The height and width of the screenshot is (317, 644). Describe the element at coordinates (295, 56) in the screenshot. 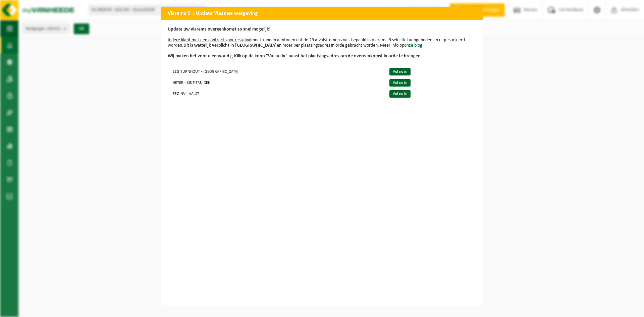

I see `b: Klik op de knop "Vul nu in" naast het plaatsingsadres om de overeenkomst in orde te brengen.` at that location.